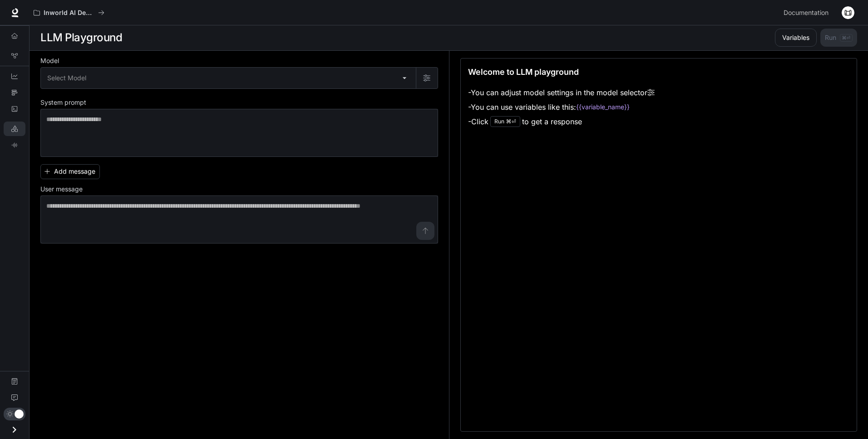  What do you see at coordinates (63, 103) in the screenshot?
I see `p: System prompt` at bounding box center [63, 103].